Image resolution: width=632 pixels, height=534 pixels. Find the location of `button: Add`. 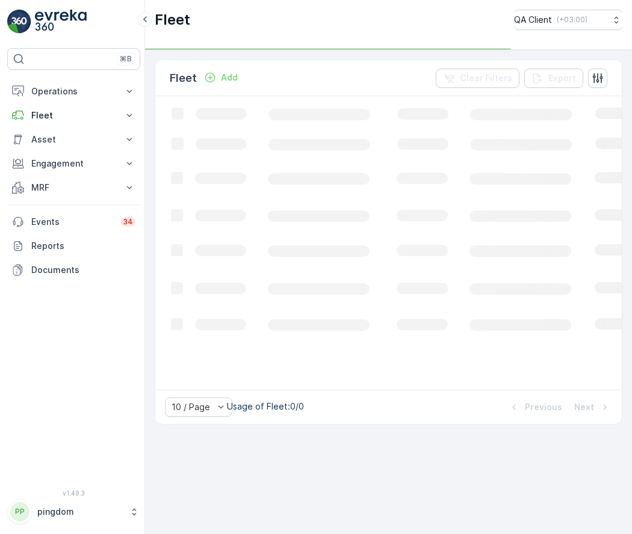

button: Add is located at coordinates (221, 78).